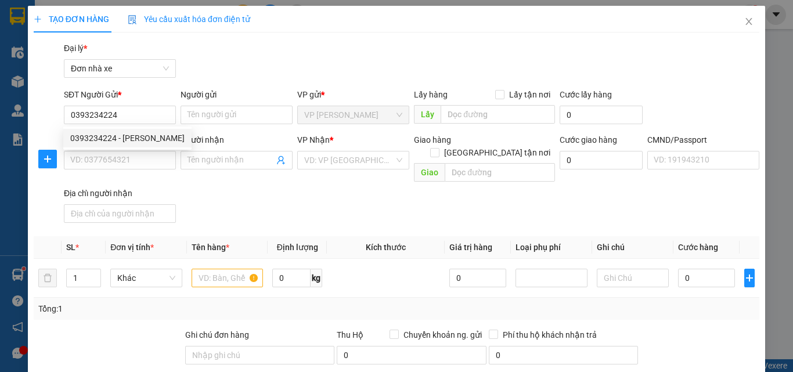  What do you see at coordinates (552, 247) in the screenshot?
I see `th: Loại phụ phí` at bounding box center [552, 247].